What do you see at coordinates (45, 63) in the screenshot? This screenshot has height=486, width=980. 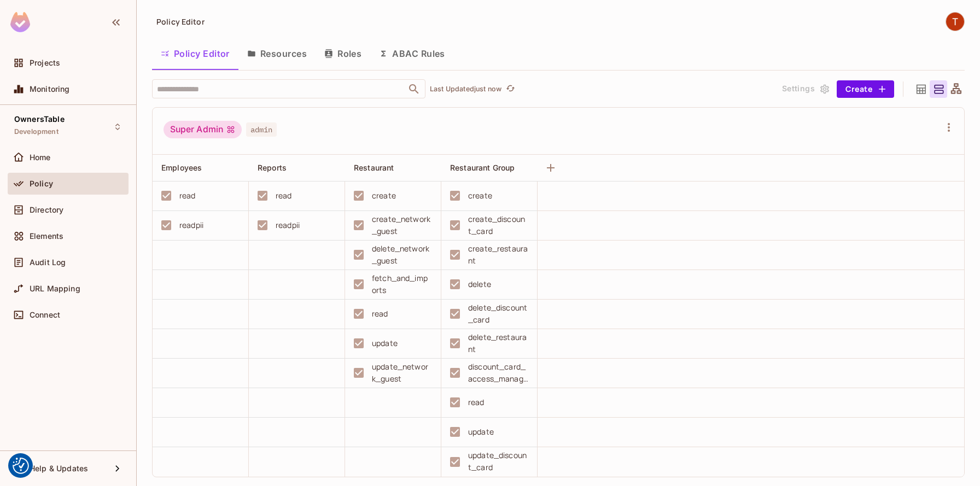 I see `span: Projects` at bounding box center [45, 63].